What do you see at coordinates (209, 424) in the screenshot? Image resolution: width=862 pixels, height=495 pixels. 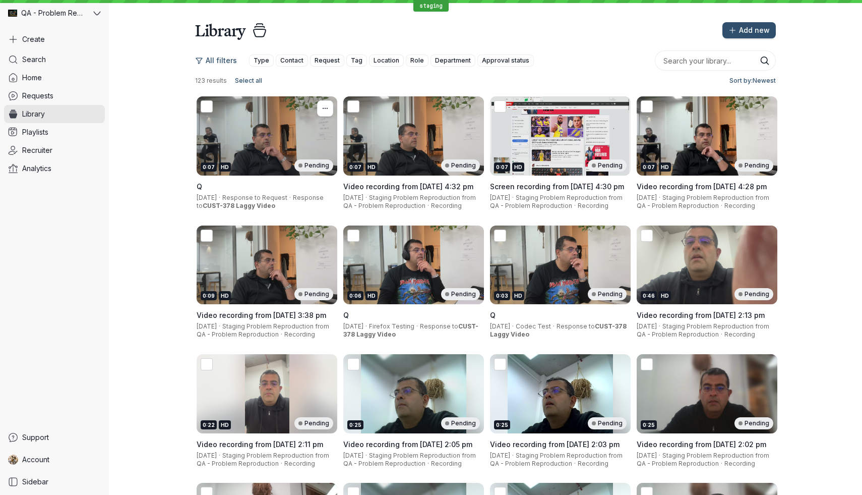 I see `div: 0:22` at bounding box center [209, 424].